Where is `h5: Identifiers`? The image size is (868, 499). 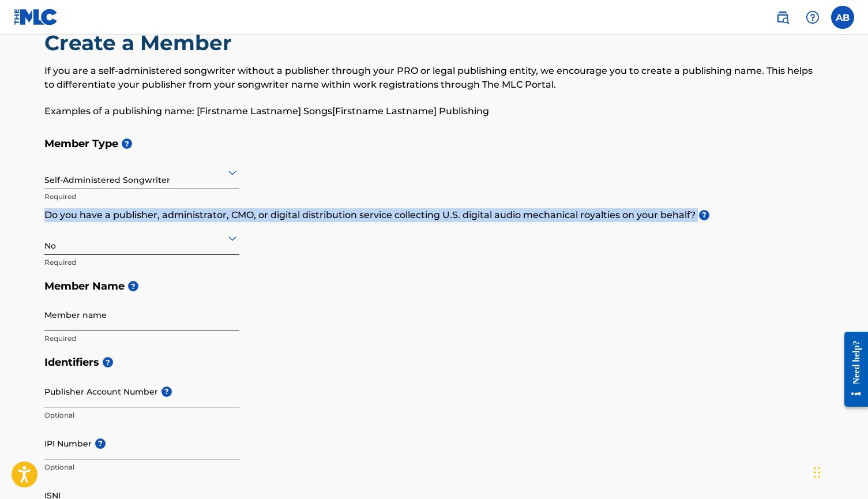
h5: Identifiers is located at coordinates (434, 363).